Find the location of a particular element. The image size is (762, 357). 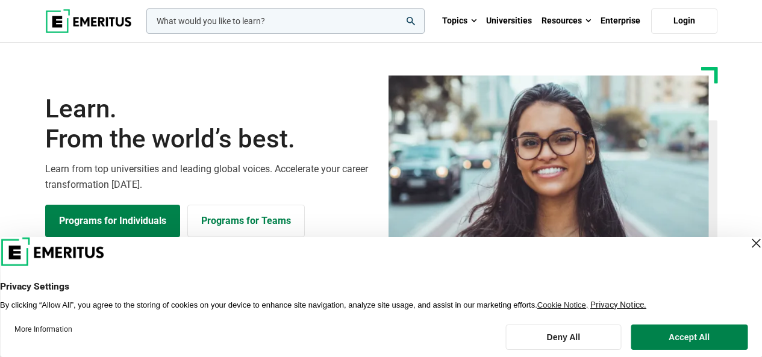

img: Learn from the world's best is located at coordinates (549, 170).